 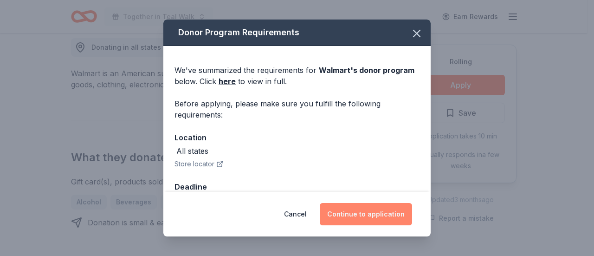 I want to click on span: Walmart 's donor program, so click(x=366, y=70).